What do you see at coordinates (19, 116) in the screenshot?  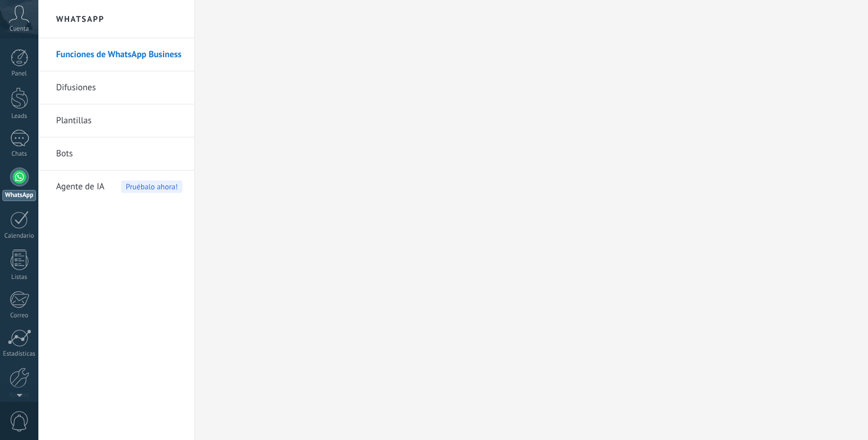 I see `div: Leads` at bounding box center [19, 116].